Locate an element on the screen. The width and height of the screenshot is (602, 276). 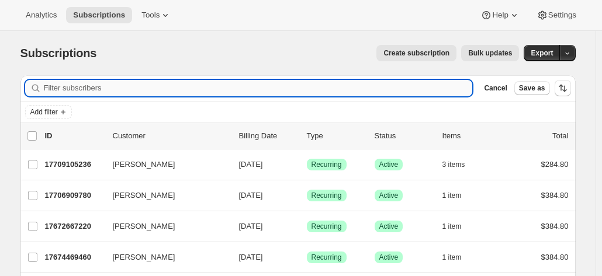
span: 3 items is located at coordinates (453, 165).